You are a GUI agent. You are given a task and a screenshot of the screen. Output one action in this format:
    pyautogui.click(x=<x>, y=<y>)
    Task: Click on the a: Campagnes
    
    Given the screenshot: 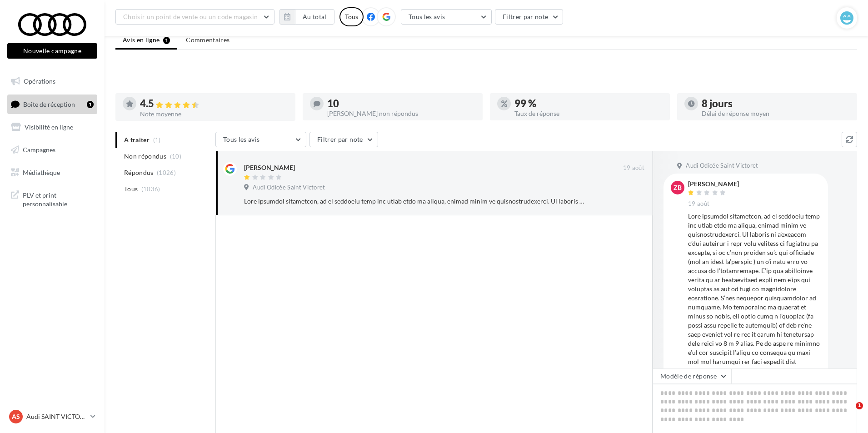 What is the action you would take?
    pyautogui.click(x=52, y=150)
    